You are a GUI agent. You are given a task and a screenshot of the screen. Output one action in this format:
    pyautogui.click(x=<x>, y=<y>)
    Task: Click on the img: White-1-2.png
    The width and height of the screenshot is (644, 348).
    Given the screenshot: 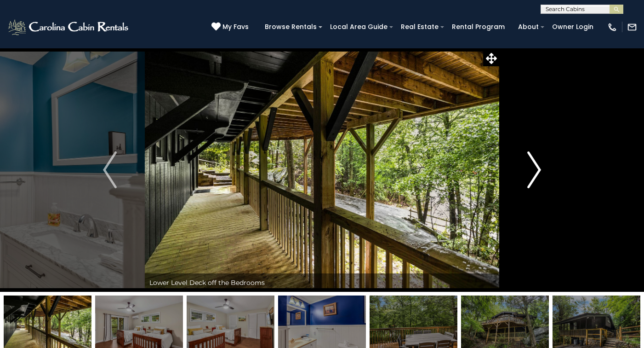 What is the action you would take?
    pyautogui.click(x=69, y=27)
    